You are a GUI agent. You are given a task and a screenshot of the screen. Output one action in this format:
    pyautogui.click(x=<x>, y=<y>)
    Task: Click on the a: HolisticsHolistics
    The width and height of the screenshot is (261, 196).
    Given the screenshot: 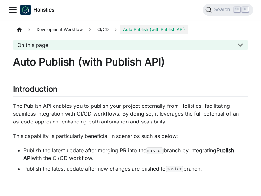 What is the action you would take?
    pyautogui.click(x=37, y=10)
    